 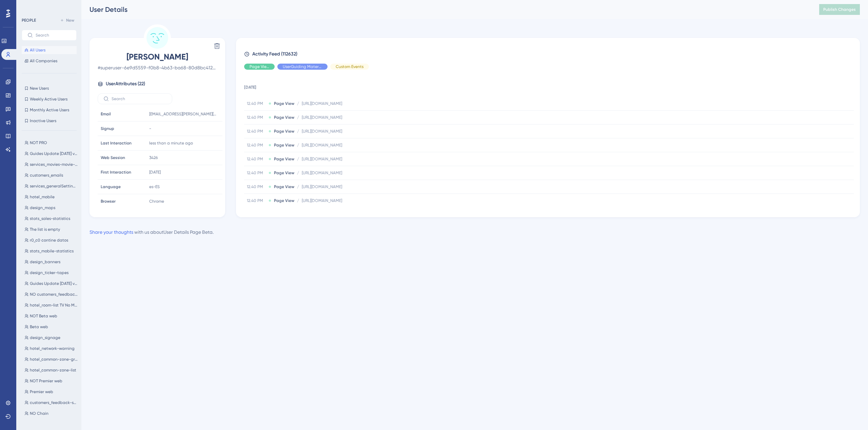 What do you see at coordinates (125, 84) in the screenshot?
I see `span: User Attributes ( 22 )` at bounding box center [125, 84].